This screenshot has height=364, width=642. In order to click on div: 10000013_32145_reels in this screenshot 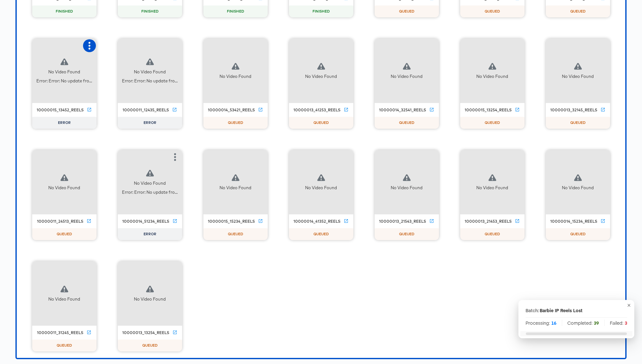, I will do `click(574, 110)`.